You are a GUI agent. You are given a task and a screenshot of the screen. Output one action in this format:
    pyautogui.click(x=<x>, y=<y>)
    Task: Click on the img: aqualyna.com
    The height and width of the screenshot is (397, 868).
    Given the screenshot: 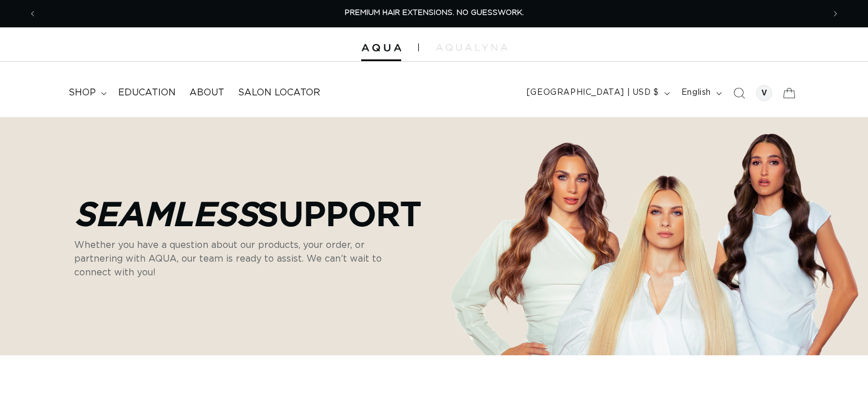 What is the action you would take?
    pyautogui.click(x=471, y=47)
    